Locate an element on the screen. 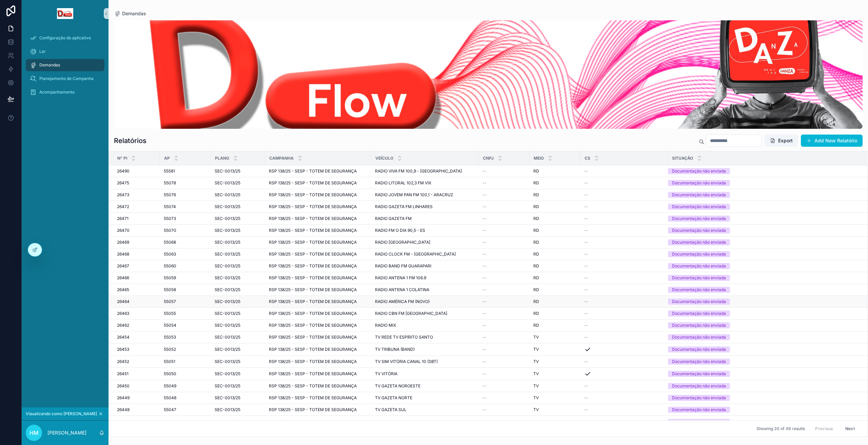  span: 26472 is located at coordinates (123, 207).